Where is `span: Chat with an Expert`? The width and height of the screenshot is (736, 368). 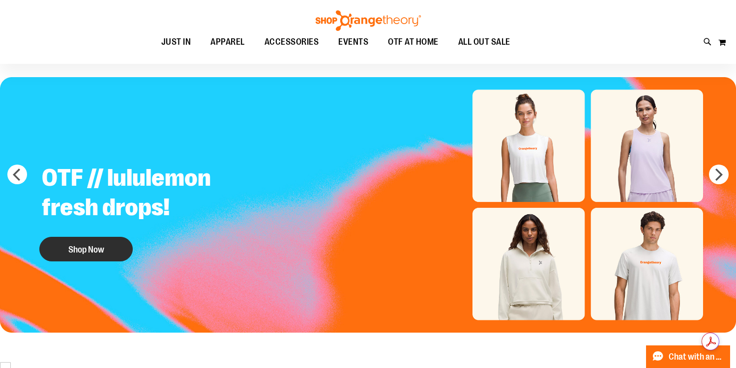 span: Chat with an Expert is located at coordinates (696, 357).